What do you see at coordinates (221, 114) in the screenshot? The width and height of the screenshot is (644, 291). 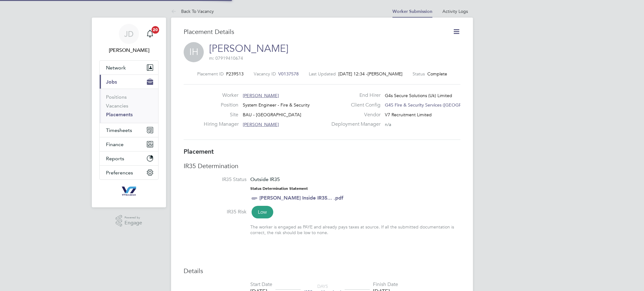 I see `label: Site` at bounding box center [221, 114].